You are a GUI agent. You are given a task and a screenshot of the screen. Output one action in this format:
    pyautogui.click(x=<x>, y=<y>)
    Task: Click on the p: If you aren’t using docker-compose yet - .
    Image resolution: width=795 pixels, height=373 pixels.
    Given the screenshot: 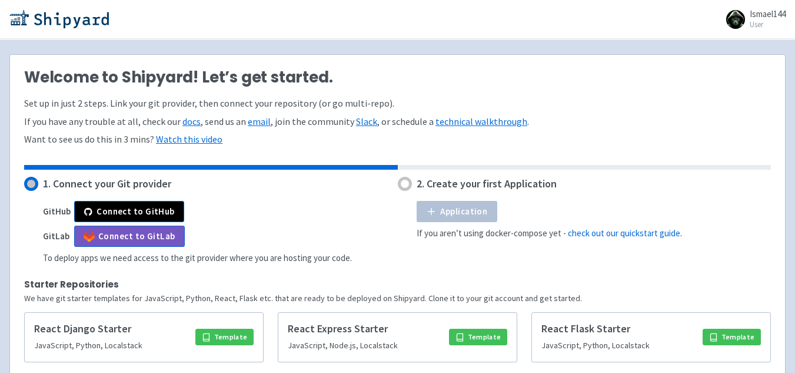 What is the action you would take?
    pyautogui.click(x=549, y=233)
    